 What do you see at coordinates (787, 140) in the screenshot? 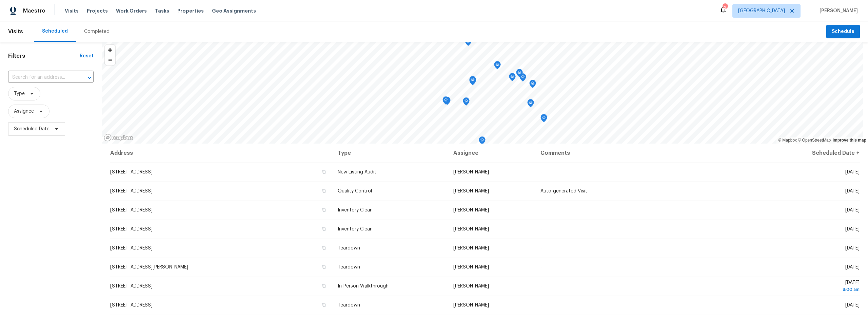
I see `a: Mapbox` at bounding box center [787, 140].